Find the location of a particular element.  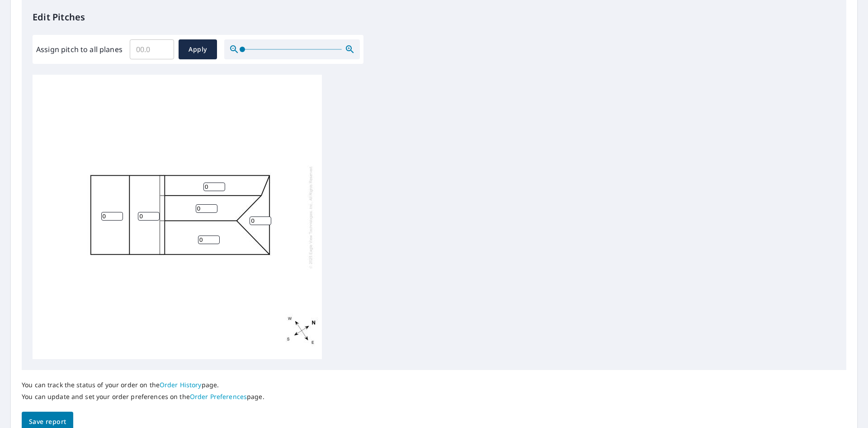

button: Apply is located at coordinates (198, 50).